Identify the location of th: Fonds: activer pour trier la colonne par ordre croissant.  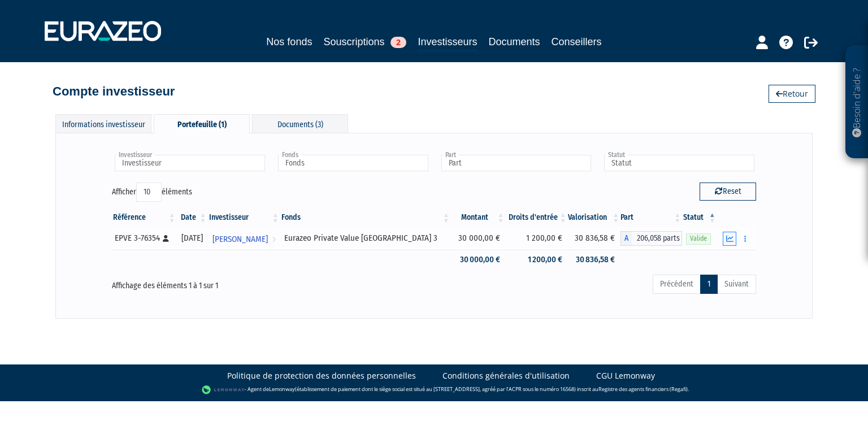
(366, 218).